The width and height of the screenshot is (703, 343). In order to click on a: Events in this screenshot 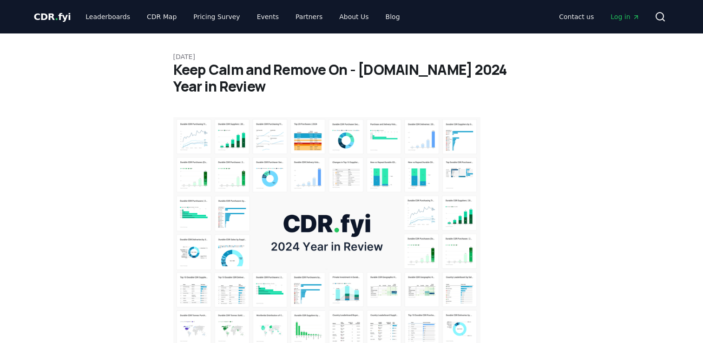, I will do `click(268, 17)`.